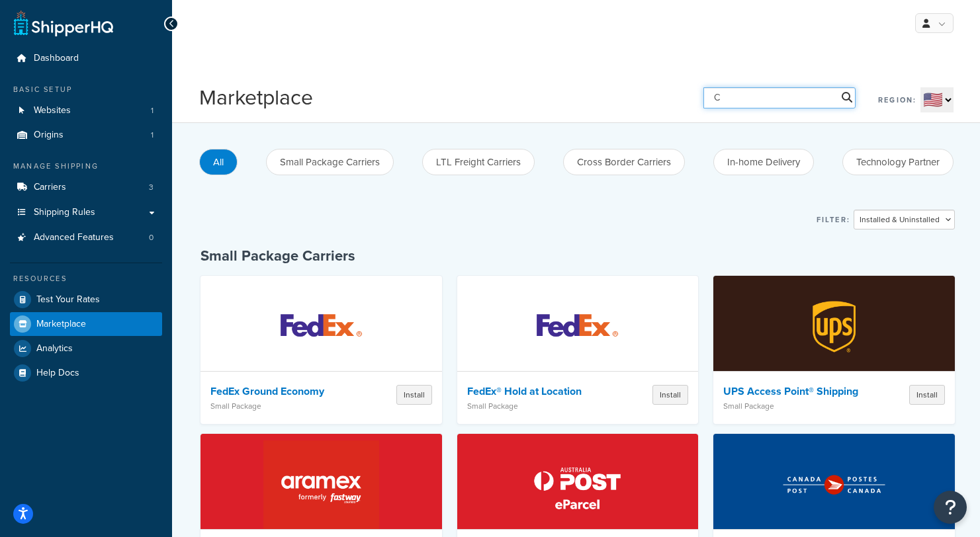 This screenshot has width=980, height=537. I want to click on li: Help Docs, so click(86, 373).